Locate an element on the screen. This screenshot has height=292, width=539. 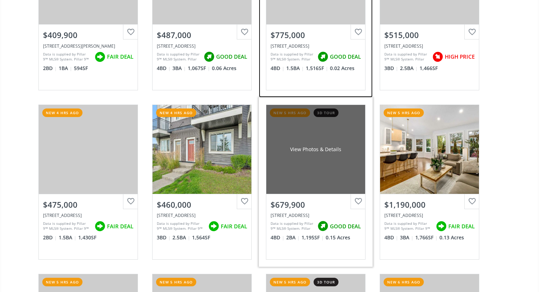
span: 1,564 SF is located at coordinates (201, 237).